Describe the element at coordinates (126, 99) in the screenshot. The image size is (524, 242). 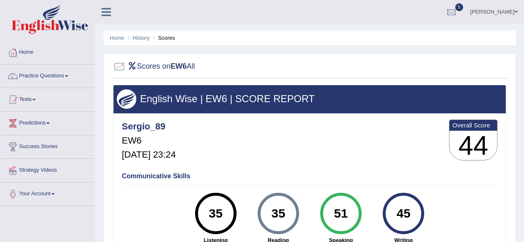
I see `img: wings.png` at that location.